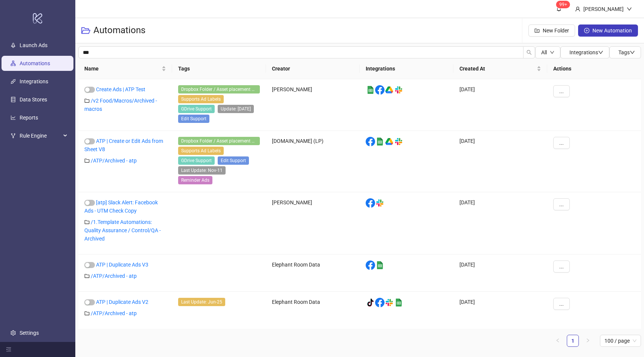  Describe the element at coordinates (236, 109) in the screenshot. I see `span: Update: 06-06-2024` at that location.